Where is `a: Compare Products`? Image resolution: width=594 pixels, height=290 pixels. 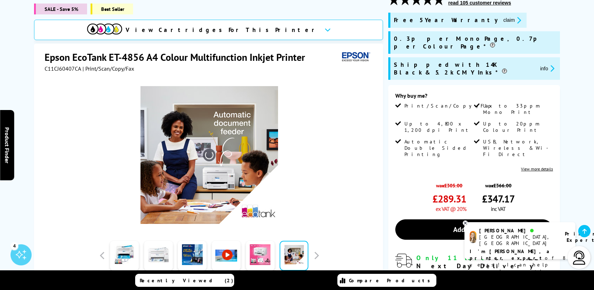 a: Compare Products is located at coordinates (387, 280).